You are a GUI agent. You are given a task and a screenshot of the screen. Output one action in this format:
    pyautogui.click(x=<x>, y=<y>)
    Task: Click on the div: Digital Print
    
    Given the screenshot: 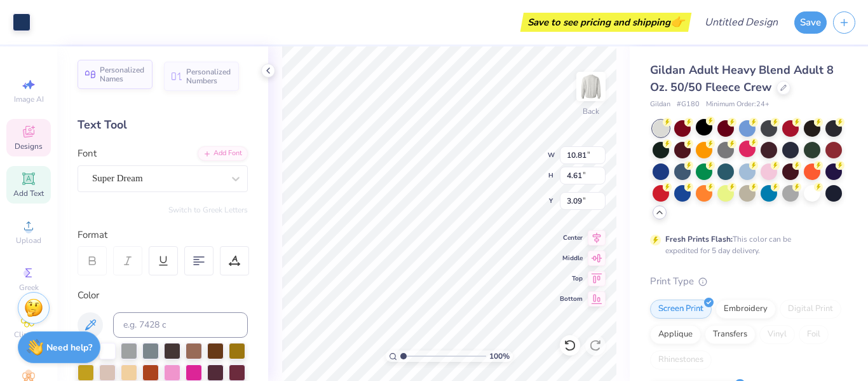 What is the action you would take?
    pyautogui.click(x=810, y=309)
    